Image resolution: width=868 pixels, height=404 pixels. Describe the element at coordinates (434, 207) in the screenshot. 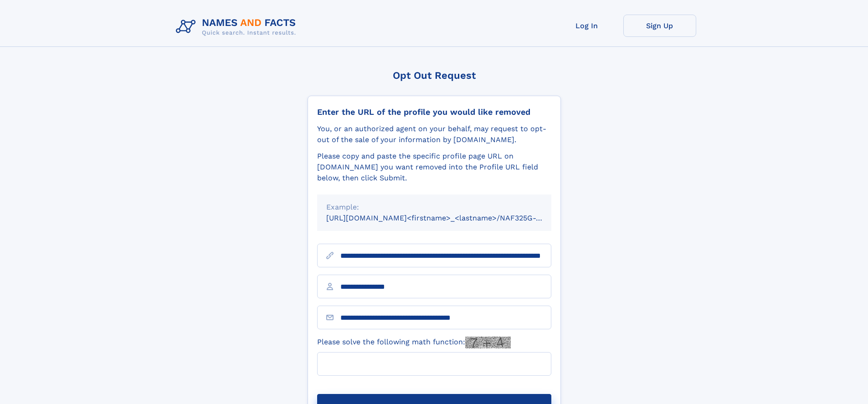

I see `div: Example:` at that location.